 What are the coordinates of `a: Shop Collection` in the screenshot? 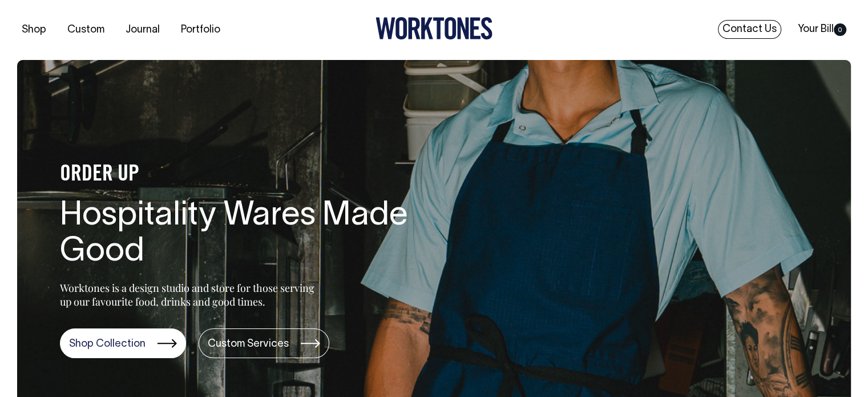 It's located at (122, 343).